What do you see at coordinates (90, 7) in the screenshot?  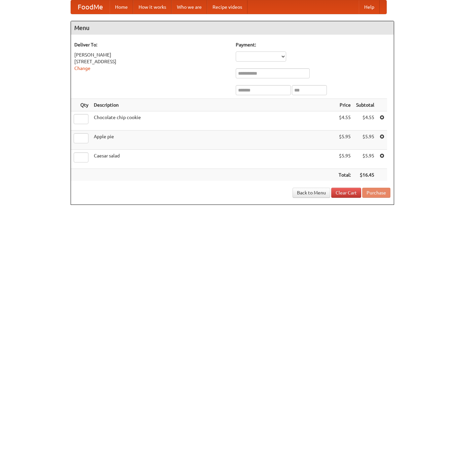 I see `a: FoodMe` at bounding box center [90, 7].